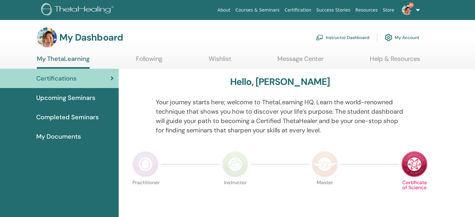 The height and width of the screenshot is (217, 475). Describe the element at coordinates (223, 10) in the screenshot. I see `a: About` at that location.